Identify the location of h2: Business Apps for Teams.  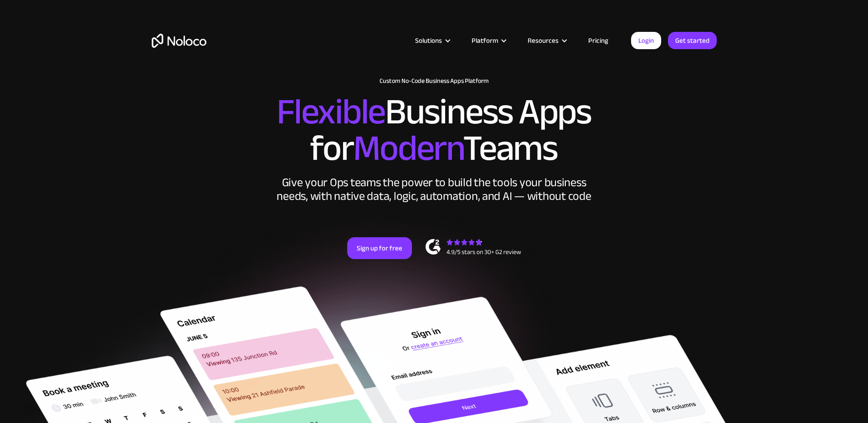
(434, 130).